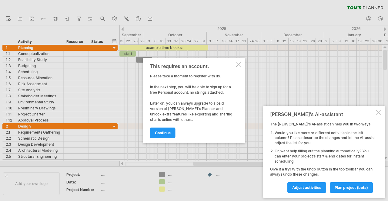  Describe the element at coordinates (325, 157) in the screenshot. I see `li: Or, want help filling out the planning automatically? You can enter your project's start & end da...` at that location.